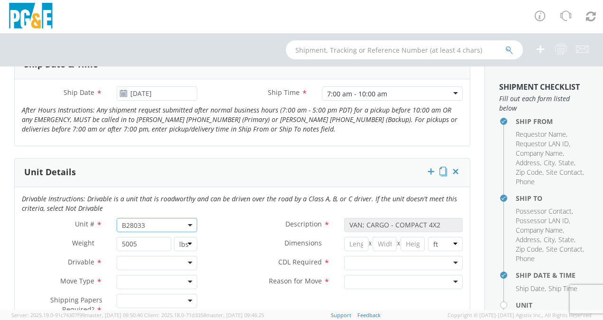  What do you see at coordinates (544, 211) in the screenshot?
I see `span: Possessor Contact` at bounding box center [544, 211].